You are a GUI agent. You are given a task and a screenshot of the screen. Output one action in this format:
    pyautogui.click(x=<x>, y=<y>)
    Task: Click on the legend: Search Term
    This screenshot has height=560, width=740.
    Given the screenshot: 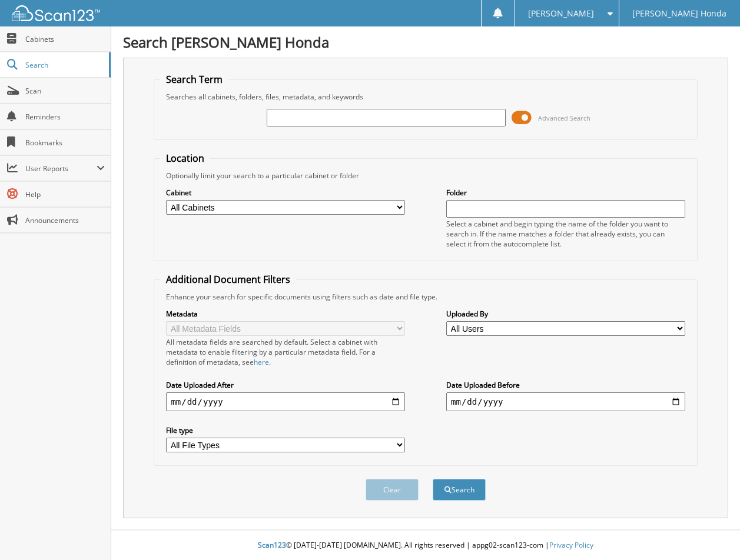 What is the action you would take?
    pyautogui.click(x=194, y=79)
    